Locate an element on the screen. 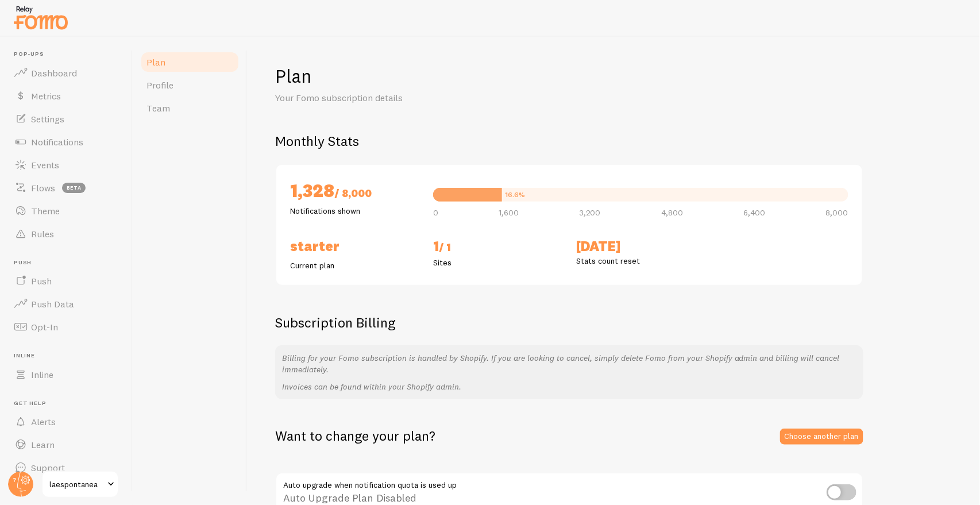  span: Flows is located at coordinates (43, 187).